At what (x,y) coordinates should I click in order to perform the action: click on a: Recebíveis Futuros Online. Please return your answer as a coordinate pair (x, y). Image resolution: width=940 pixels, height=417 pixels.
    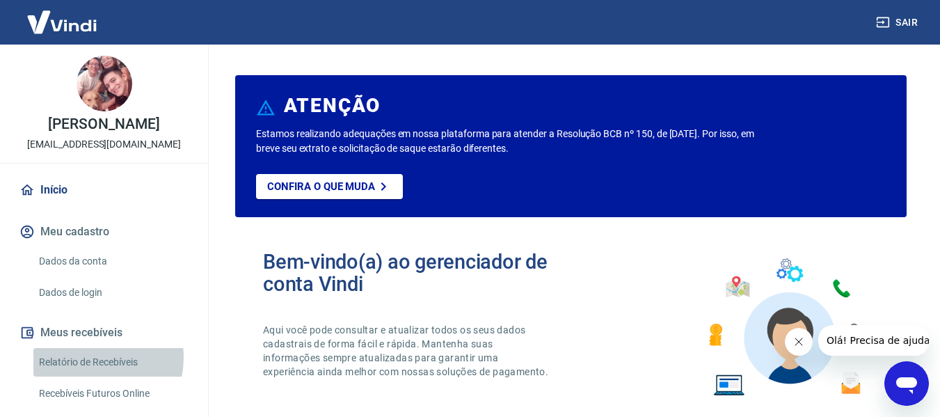
    Looking at the image, I should click on (112, 393).